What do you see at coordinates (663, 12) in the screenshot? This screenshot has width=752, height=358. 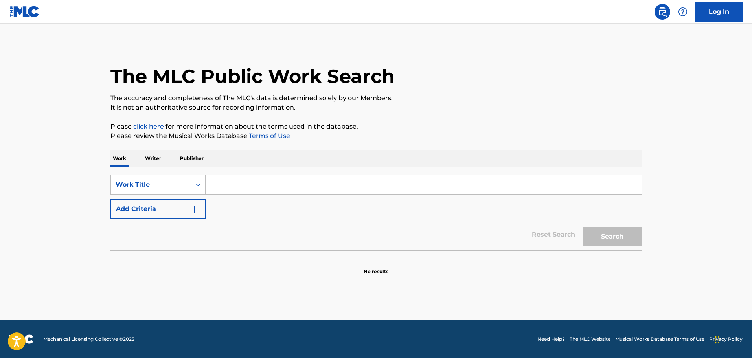 I see `a: Public Search` at bounding box center [663, 12].